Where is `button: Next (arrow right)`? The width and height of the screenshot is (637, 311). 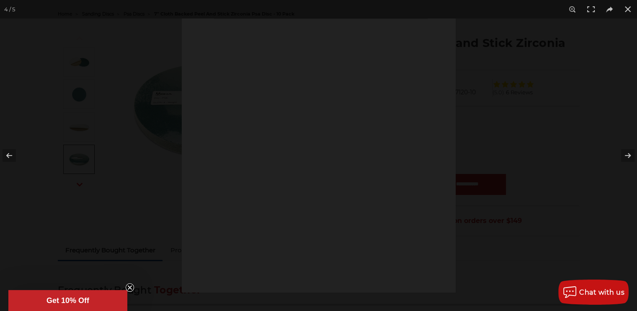
button: Next (arrow right) is located at coordinates (623, 155).